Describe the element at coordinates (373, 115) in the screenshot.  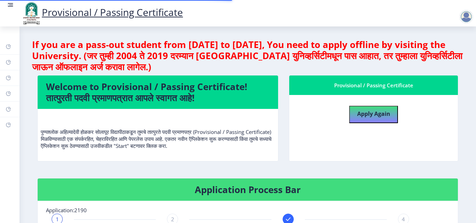
I see `button: Apply Again` at that location.